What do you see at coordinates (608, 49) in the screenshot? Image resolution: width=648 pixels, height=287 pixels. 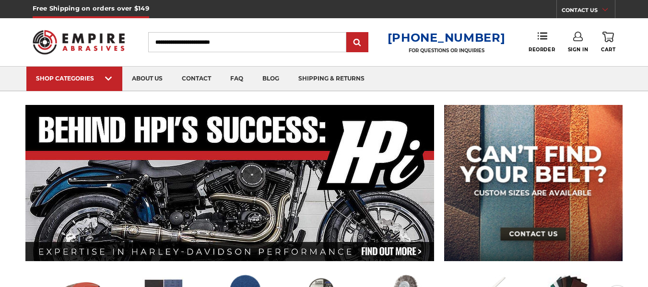 I see `span: Cart` at bounding box center [608, 49].